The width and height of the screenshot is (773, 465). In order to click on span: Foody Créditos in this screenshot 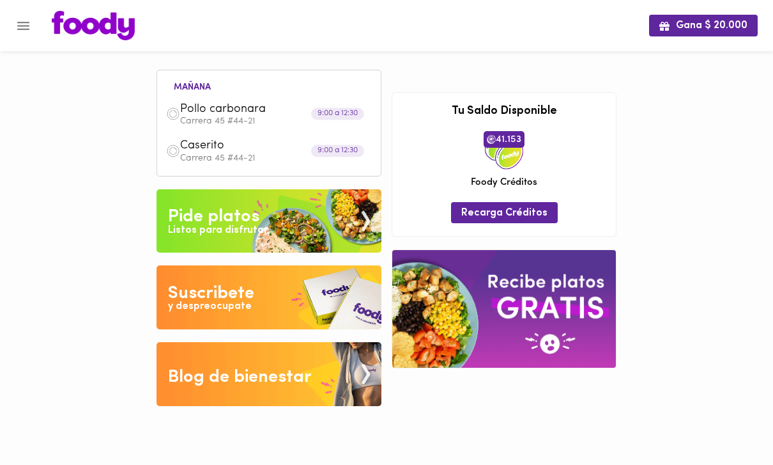, I will do `click(504, 182)`.